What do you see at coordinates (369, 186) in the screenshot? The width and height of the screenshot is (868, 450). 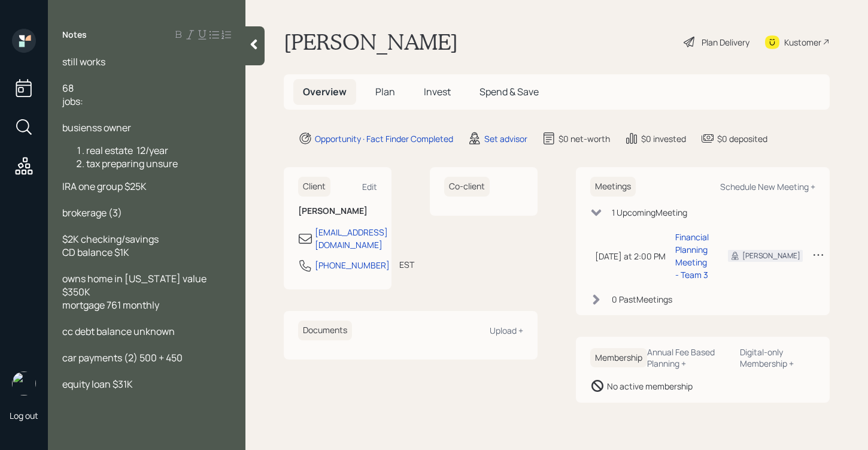 I see `div: Edit` at bounding box center [369, 186].